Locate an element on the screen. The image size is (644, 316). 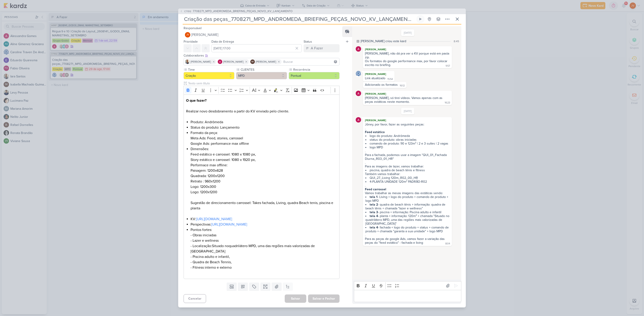
strong: O que fazer? is located at coordinates (196, 101).